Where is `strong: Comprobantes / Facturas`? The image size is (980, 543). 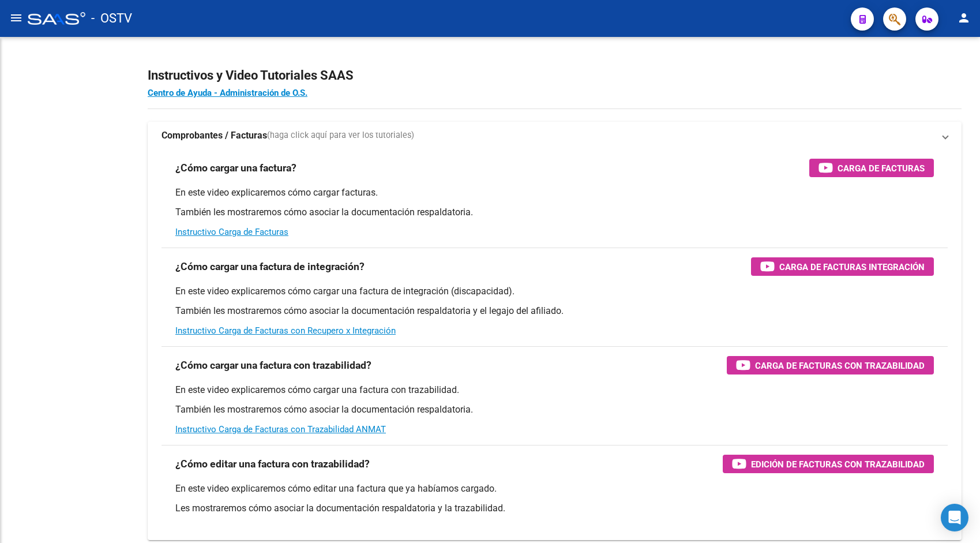
strong: Comprobantes / Facturas is located at coordinates (214, 135).